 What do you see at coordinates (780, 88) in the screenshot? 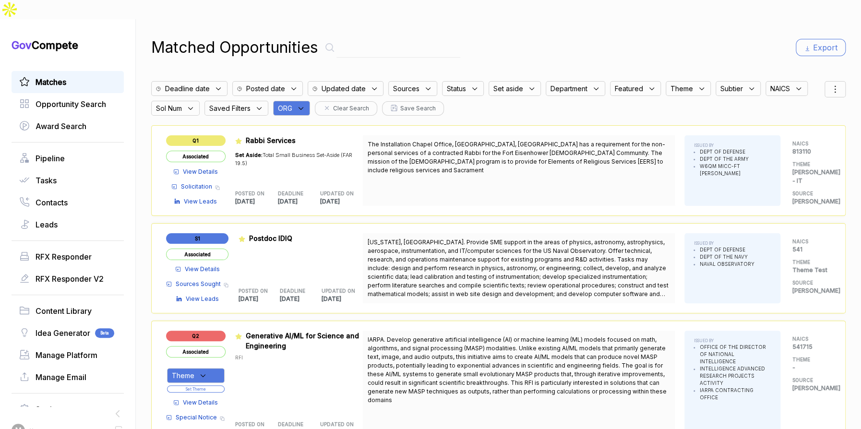
I see `span: NAICS` at bounding box center [780, 88].